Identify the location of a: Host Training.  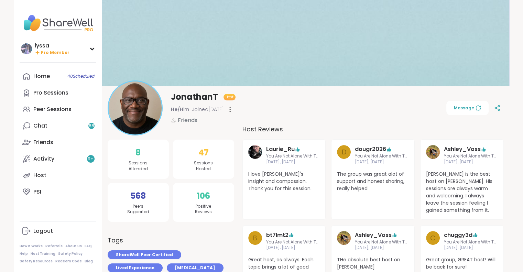
(43, 254).